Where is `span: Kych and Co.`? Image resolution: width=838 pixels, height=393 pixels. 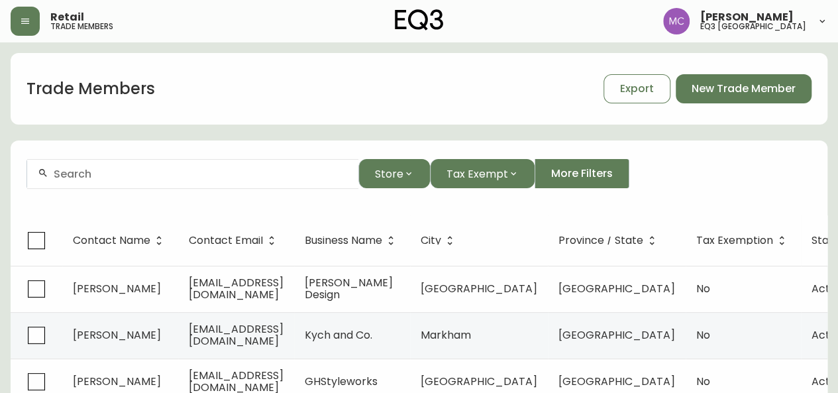
span: Kych and Co. is located at coordinates (339, 335).